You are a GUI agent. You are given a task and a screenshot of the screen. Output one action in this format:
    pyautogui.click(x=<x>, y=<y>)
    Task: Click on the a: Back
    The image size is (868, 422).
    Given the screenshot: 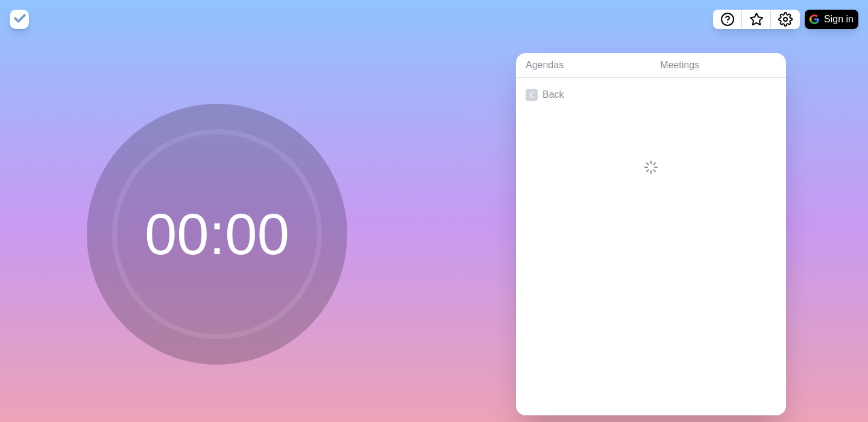 What is the action you would take?
    pyautogui.click(x=651, y=95)
    